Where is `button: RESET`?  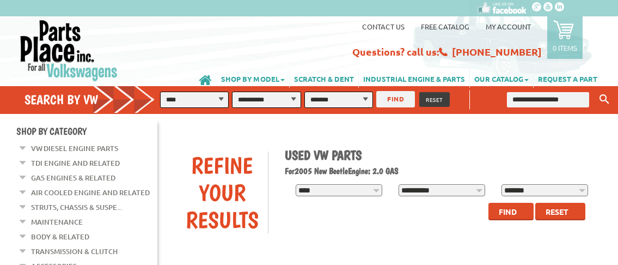 button: RESET is located at coordinates (434, 99).